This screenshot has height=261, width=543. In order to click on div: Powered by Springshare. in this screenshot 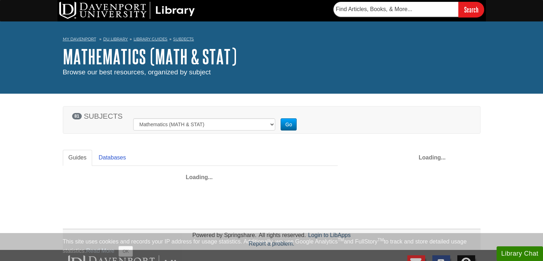, I will do `click(225, 235)`.